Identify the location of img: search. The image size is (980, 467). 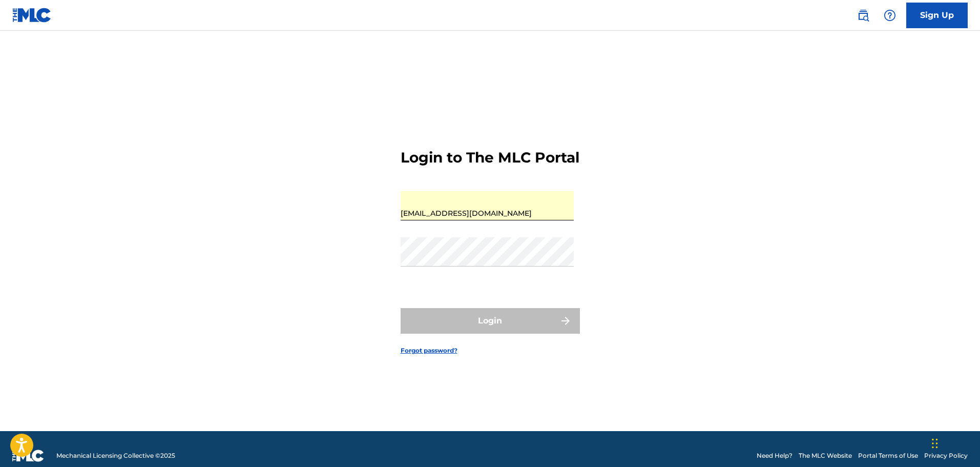
(863, 15).